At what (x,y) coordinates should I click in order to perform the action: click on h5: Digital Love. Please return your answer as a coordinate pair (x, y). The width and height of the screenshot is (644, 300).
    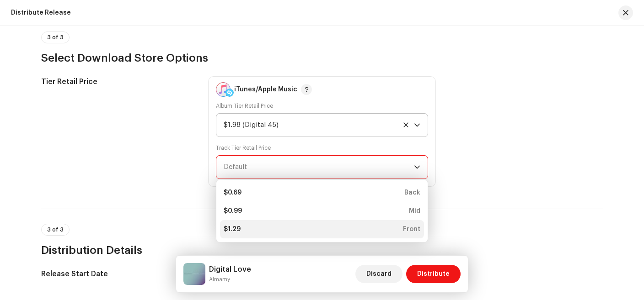
    Looking at the image, I should click on (230, 270).